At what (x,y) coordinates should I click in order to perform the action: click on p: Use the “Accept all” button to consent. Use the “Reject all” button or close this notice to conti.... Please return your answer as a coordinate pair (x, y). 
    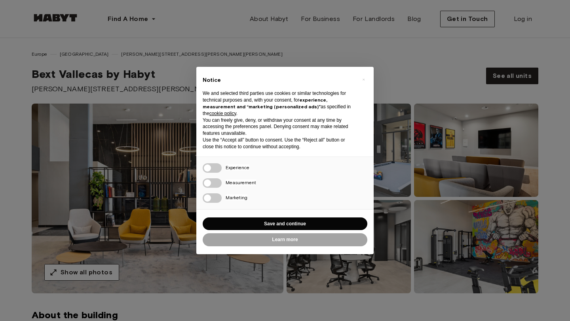
    Looking at the image, I should click on (278, 144).